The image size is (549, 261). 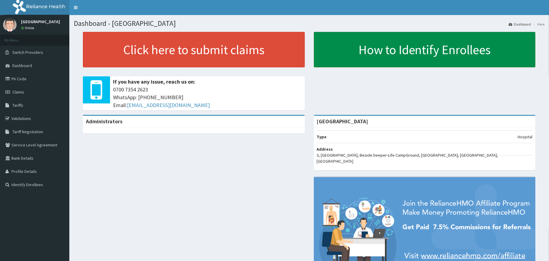 What do you see at coordinates (104, 121) in the screenshot?
I see `b: Administrators` at bounding box center [104, 121].